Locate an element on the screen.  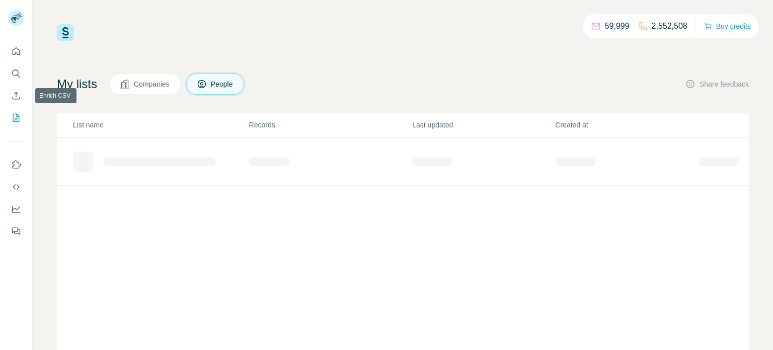
button: My lists is located at coordinates (16, 118).